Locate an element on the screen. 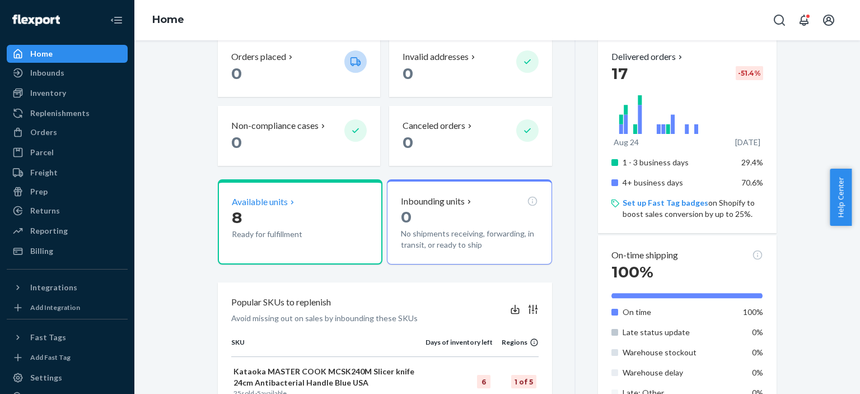 The image size is (860, 394). div: Freight is located at coordinates (44, 173).